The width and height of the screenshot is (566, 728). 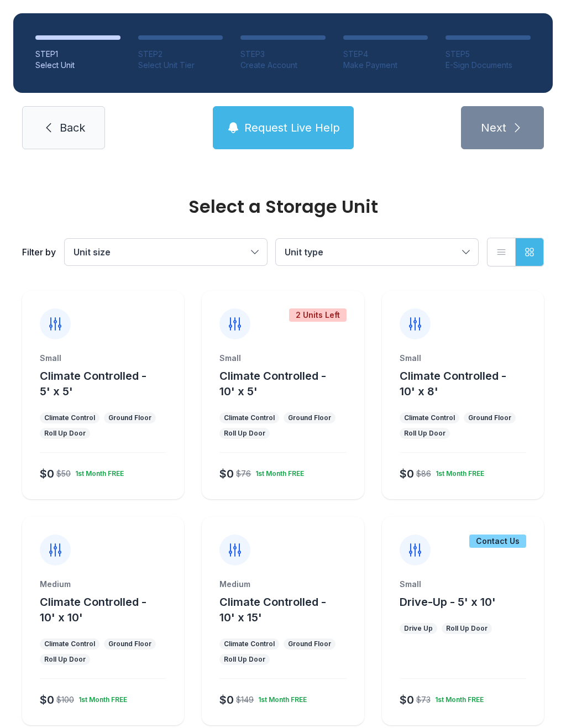 I want to click on div: $73, so click(x=423, y=700).